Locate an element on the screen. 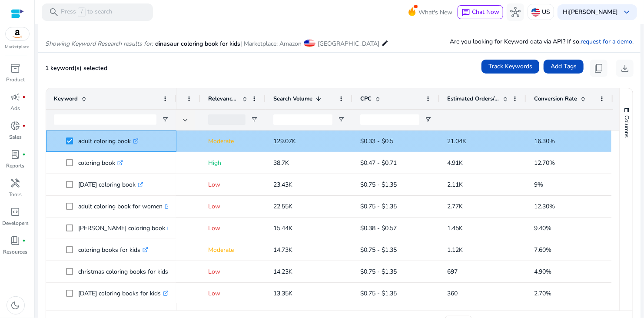  span: 697 is located at coordinates (453, 272).